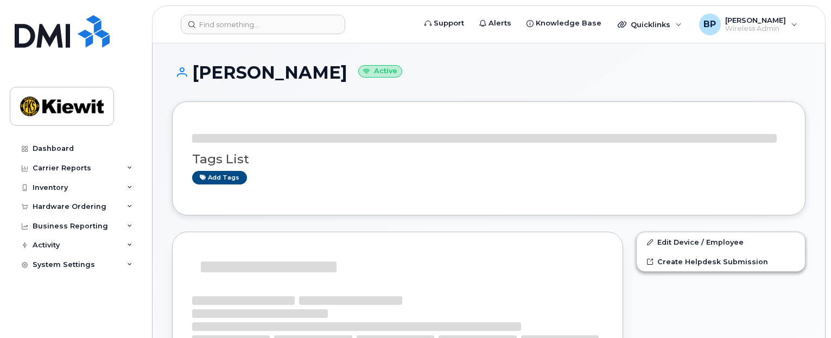 Image resolution: width=831 pixels, height=338 pixels. Describe the element at coordinates (489, 159) in the screenshot. I see `h3: Tags List` at that location.